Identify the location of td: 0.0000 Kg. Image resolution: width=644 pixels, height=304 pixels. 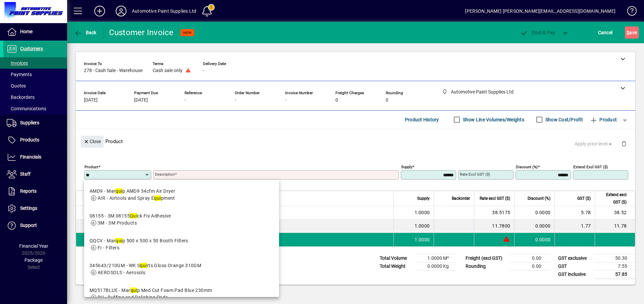
(437, 266).